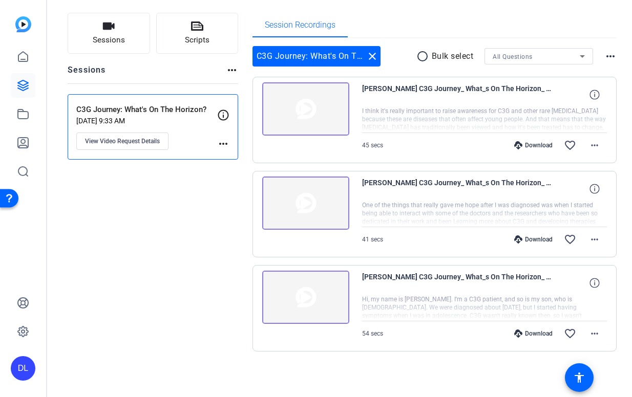 The height and width of the screenshot is (397, 632). I want to click on mat-icon: accessibility, so click(579, 378).